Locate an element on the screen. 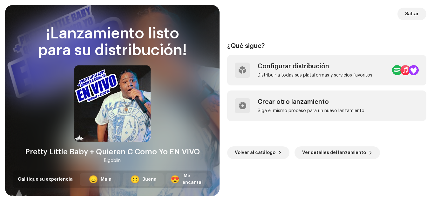 The image size is (434, 201). re-a-post-create-item: Crear otro lanzamiento is located at coordinates (327, 106).